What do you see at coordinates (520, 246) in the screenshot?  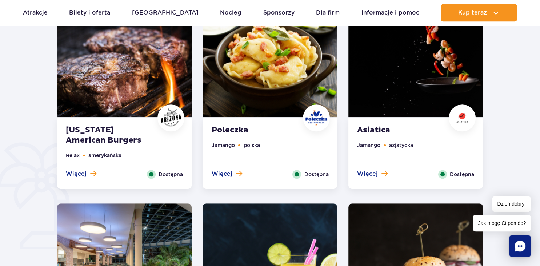 I see `div: Chat` at bounding box center [520, 246].